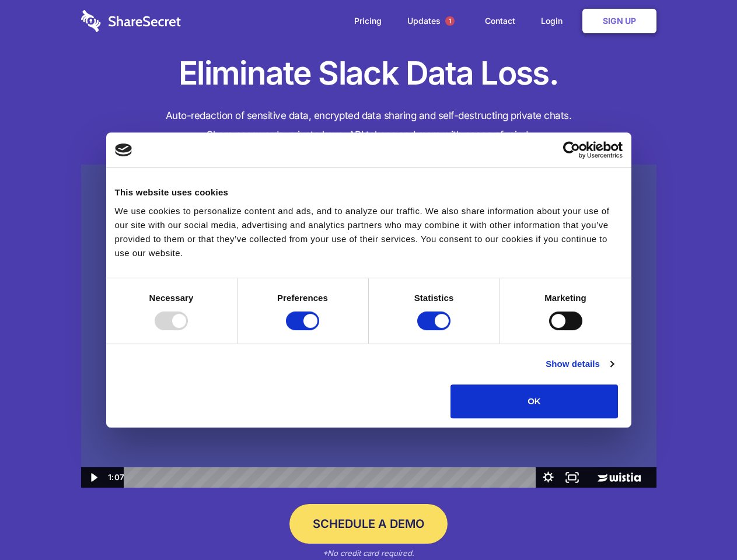 The image size is (737, 560). Describe the element at coordinates (302, 297) in the screenshot. I see `strong: Preferences` at that location.